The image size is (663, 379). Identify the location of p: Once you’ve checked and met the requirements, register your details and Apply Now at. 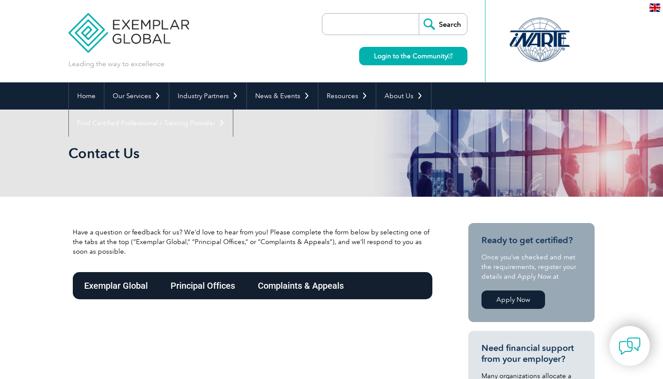
(531, 267).